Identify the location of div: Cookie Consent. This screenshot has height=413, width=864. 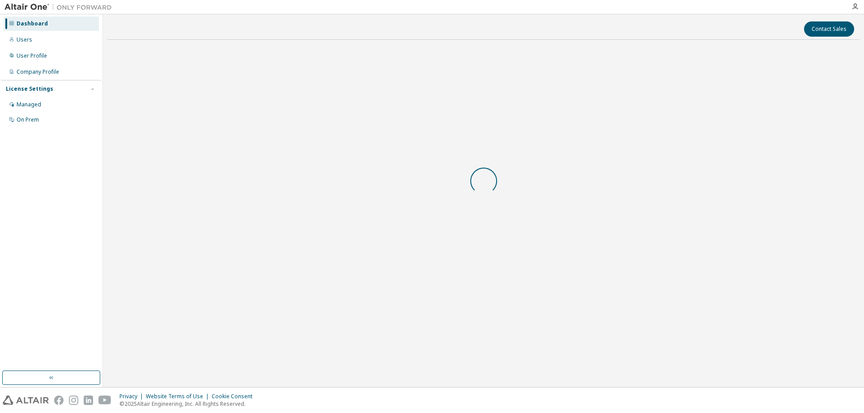
(234, 397).